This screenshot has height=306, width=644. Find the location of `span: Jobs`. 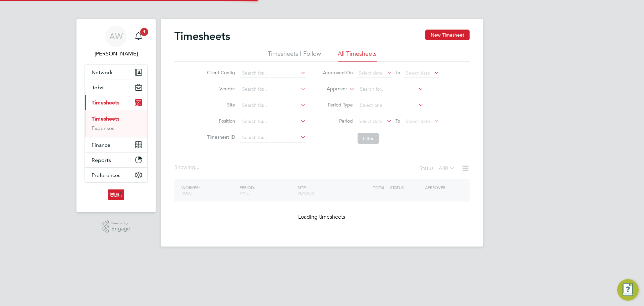

span: Jobs is located at coordinates (97, 87).